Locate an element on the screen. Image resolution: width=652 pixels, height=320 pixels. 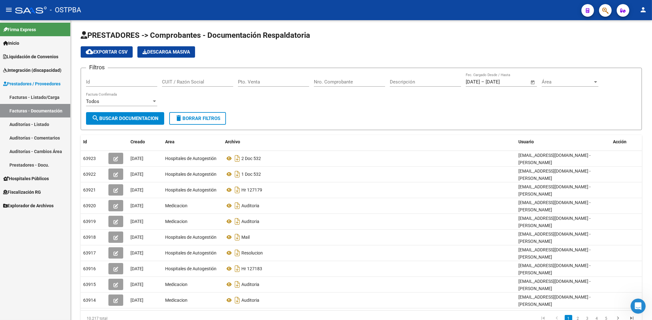
span: Liquidación de Convenios is located at coordinates (31, 57).